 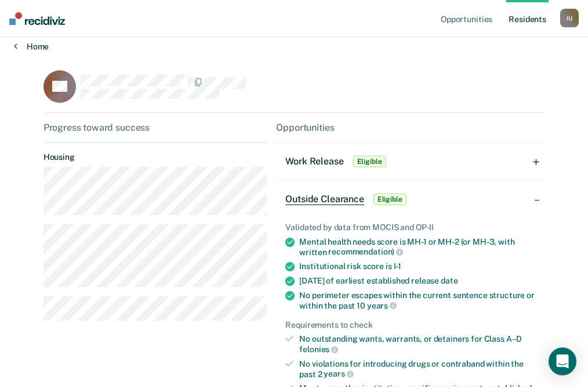 I want to click on div: No outstanding wants, warrants, or detainers for Class A–D, so click(x=417, y=343).